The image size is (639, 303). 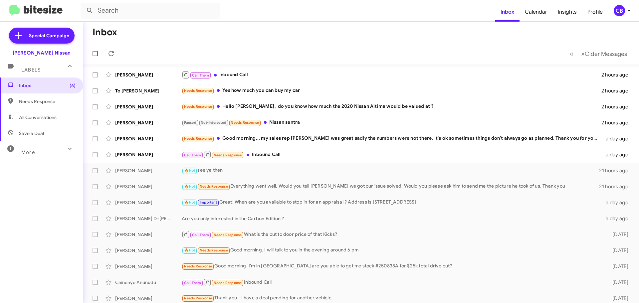 What do you see at coordinates (567, 12) in the screenshot?
I see `span: Insights` at bounding box center [567, 12].